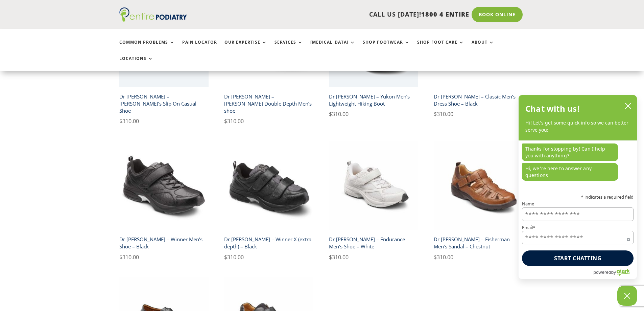 This screenshot has height=311, width=644. Describe the element at coordinates (386, 47) in the screenshot. I see `a: Shop Footwear` at that location.